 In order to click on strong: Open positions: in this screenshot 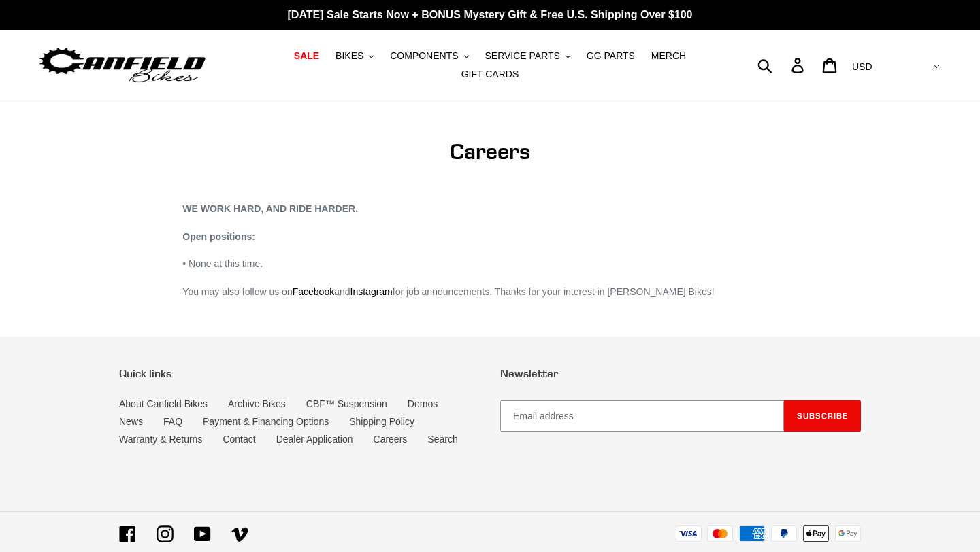, I will do `click(218, 237)`.